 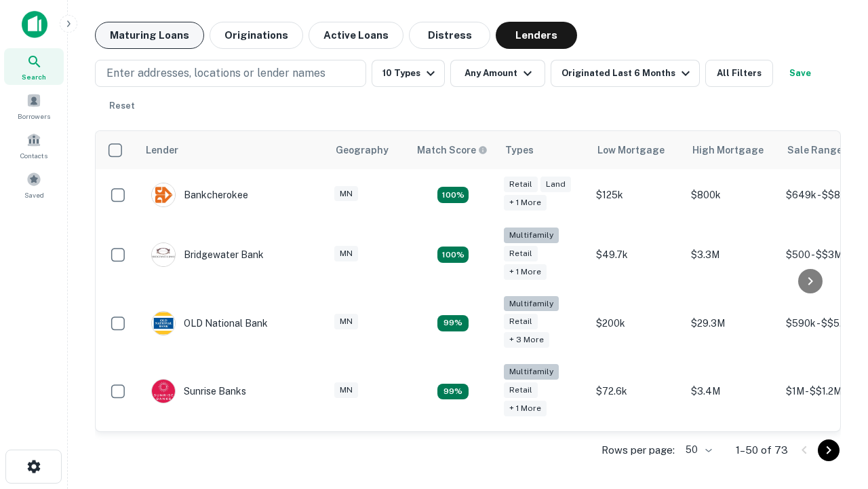 I want to click on a: Saved, so click(x=34, y=185).